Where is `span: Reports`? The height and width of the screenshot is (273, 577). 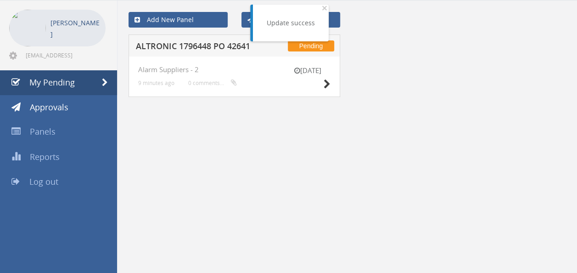 span: Reports is located at coordinates (45, 157).